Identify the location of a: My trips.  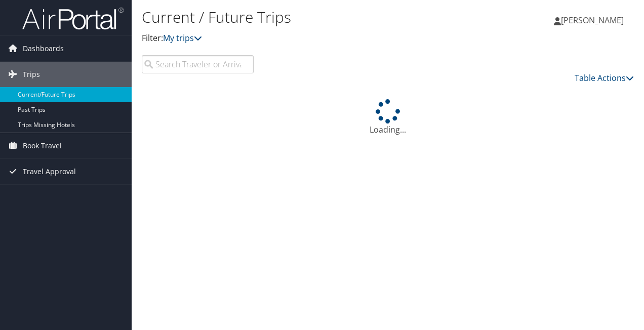
(182, 38).